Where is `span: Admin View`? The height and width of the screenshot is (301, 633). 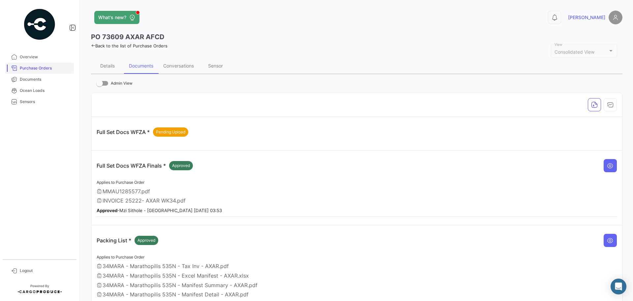
span: Admin View is located at coordinates (122, 83).